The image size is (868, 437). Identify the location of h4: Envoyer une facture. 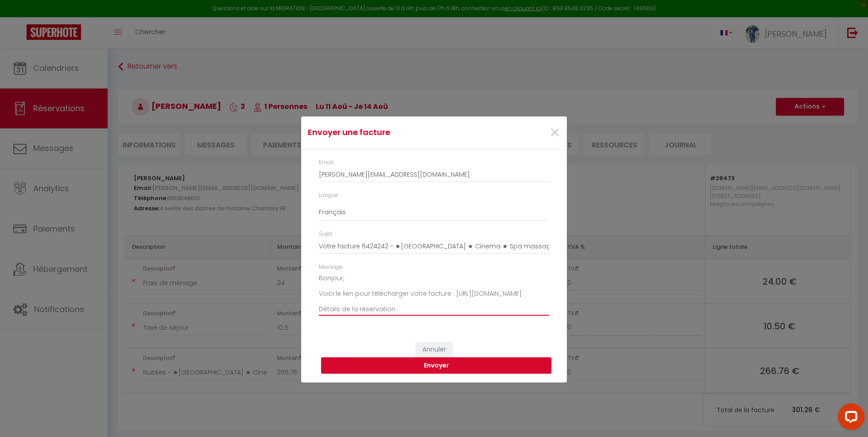
(389, 133).